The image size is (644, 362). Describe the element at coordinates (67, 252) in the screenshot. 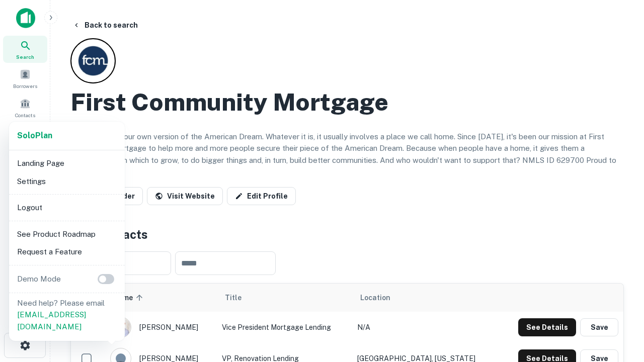

I see `li: Request a Feature` at that location.